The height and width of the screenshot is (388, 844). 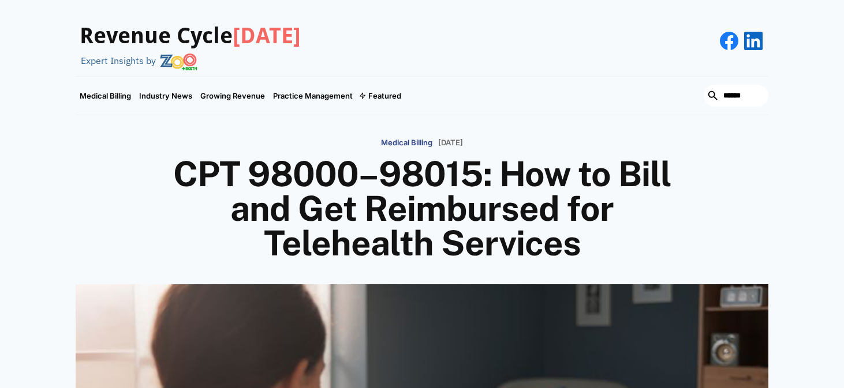 I want to click on h3: Revenue Cycle, so click(x=190, y=36).